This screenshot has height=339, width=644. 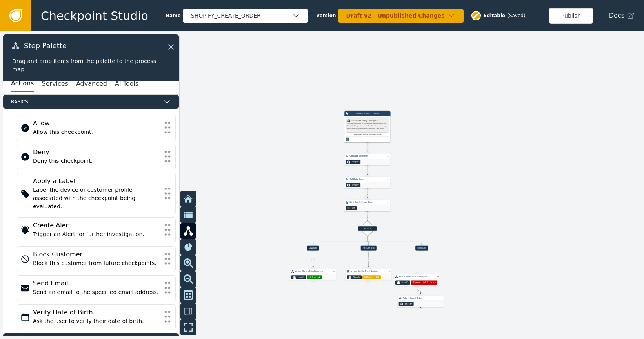 What do you see at coordinates (570, 16) in the screenshot?
I see `button: Publish` at bounding box center [570, 16].